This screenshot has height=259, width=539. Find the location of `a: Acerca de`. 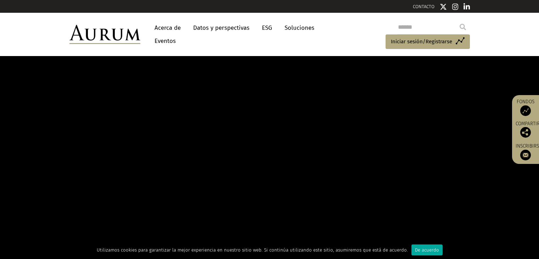

a: Acerca de is located at coordinates (168, 28).